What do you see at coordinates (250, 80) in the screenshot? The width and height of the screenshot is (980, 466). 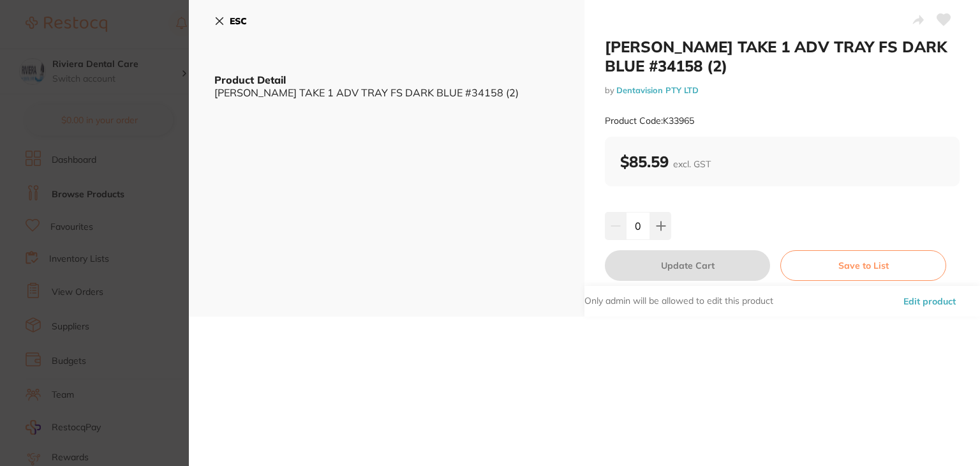 I see `b: Product Detail` at bounding box center [250, 80].